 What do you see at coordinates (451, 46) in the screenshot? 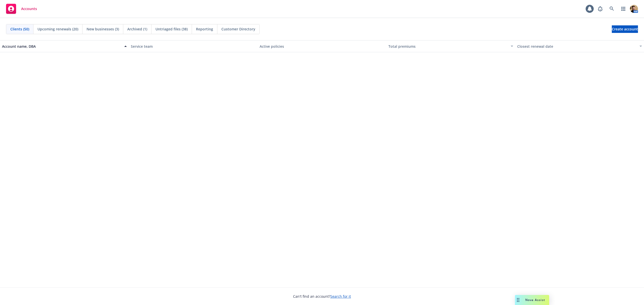
I see `button: Total premiums` at bounding box center [451, 46].